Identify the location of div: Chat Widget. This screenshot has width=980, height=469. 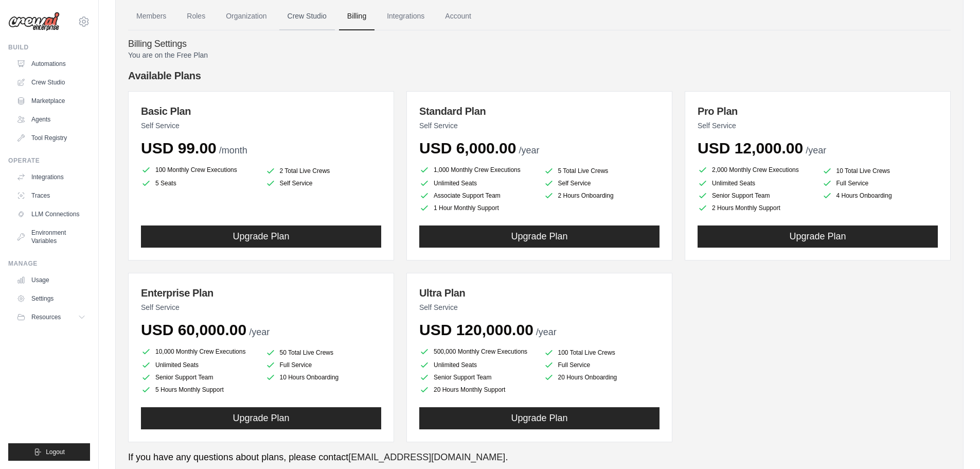
(955, 444).